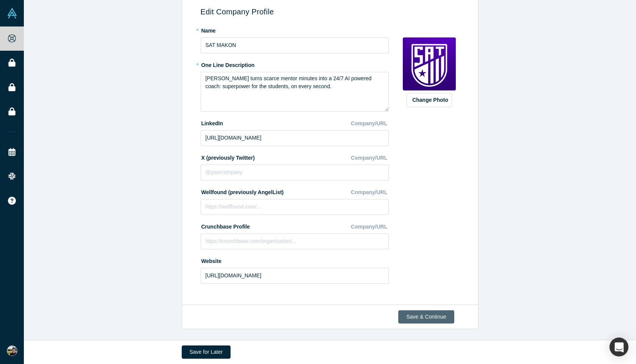  What do you see at coordinates (206, 352) in the screenshot?
I see `button: Save for Later` at bounding box center [206, 352].